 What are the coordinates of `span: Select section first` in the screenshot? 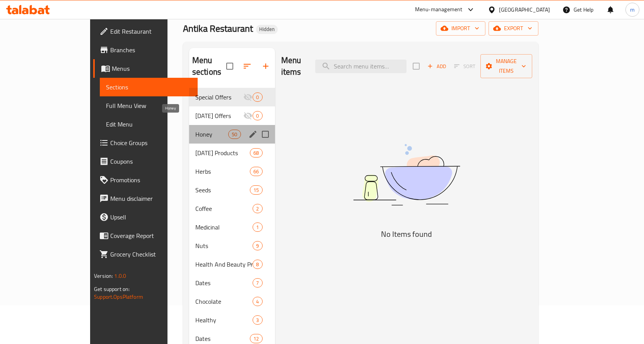 It's located at (465, 66).